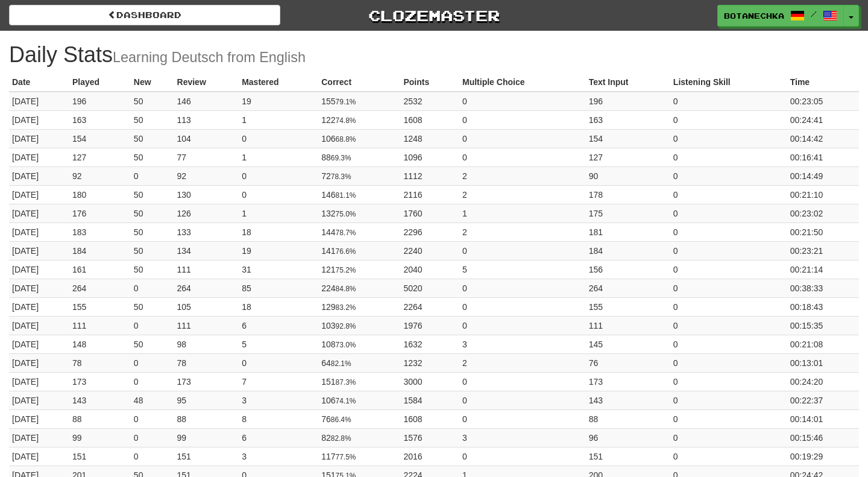 This screenshot has height=477, width=868. What do you see at coordinates (207, 437) in the screenshot?
I see `td: 99` at bounding box center [207, 437].